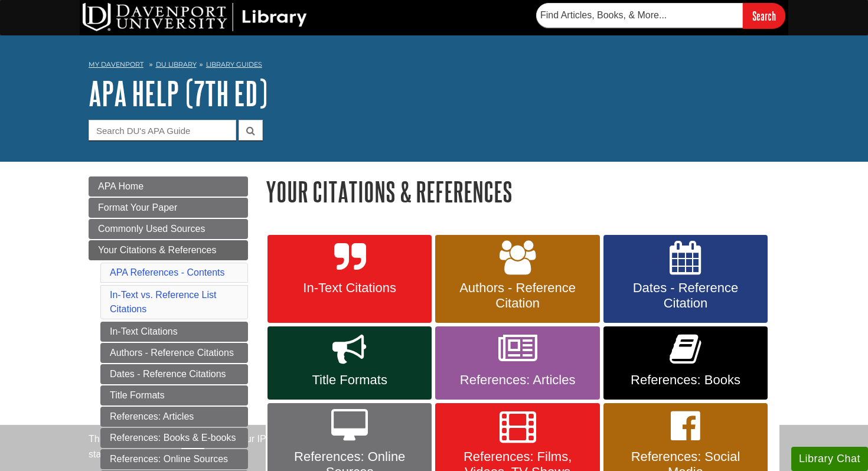 This screenshot has width=868, height=471. I want to click on a: Your Citations & References, so click(169, 250).